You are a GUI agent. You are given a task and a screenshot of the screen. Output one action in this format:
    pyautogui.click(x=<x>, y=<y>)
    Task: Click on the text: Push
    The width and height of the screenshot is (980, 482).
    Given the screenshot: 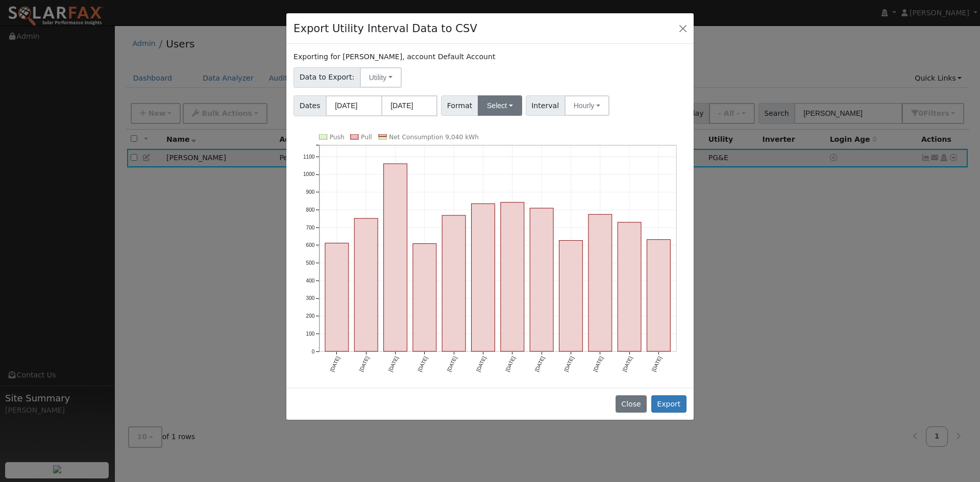 What is the action you would take?
    pyautogui.click(x=337, y=137)
    